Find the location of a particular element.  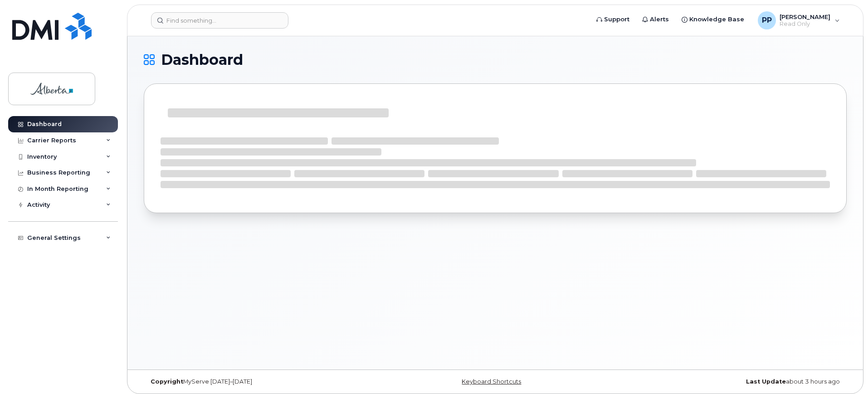

strong: Copyright is located at coordinates (167, 382).